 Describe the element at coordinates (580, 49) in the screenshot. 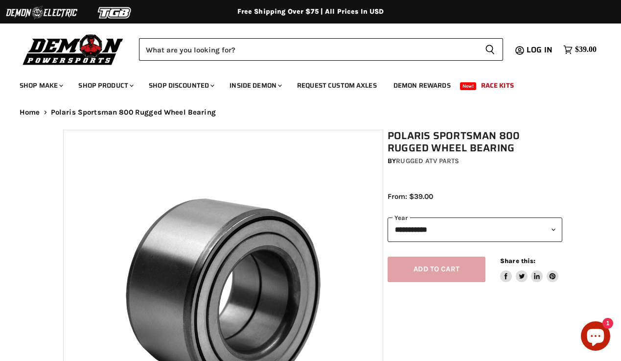

I see `a: $39.00` at that location.